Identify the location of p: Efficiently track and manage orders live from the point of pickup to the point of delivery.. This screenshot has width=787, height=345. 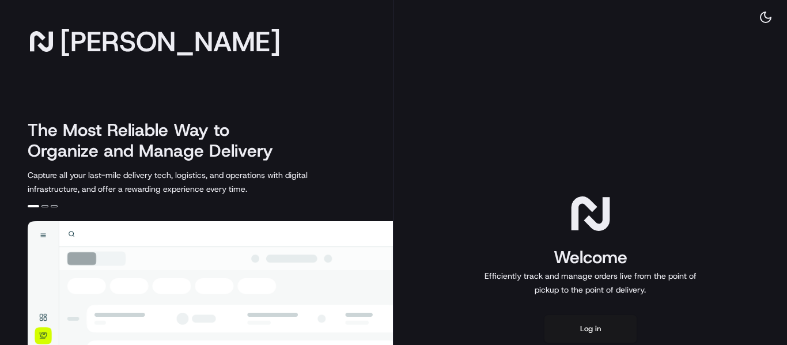
(591, 283).